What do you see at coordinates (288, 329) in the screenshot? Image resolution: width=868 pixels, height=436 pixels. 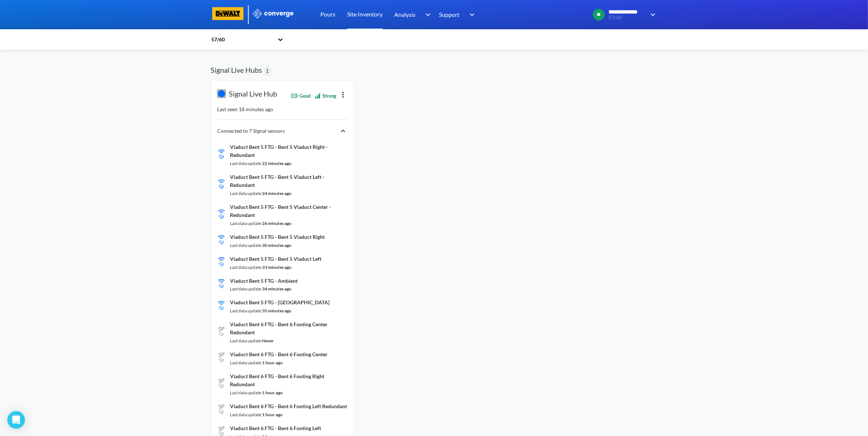 I see `span: Viaduct Bent 6 FTG - Bent 6 Footing Center Redundant` at bounding box center [288, 329].